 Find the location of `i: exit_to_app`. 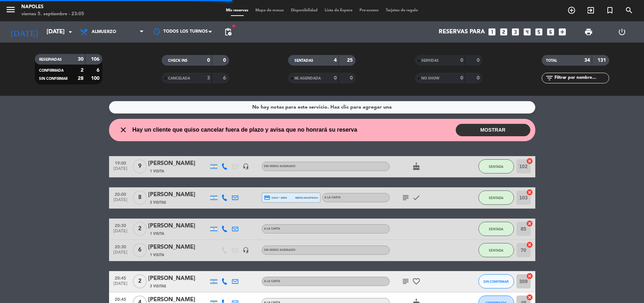

i: exit_to_app is located at coordinates (590, 11).